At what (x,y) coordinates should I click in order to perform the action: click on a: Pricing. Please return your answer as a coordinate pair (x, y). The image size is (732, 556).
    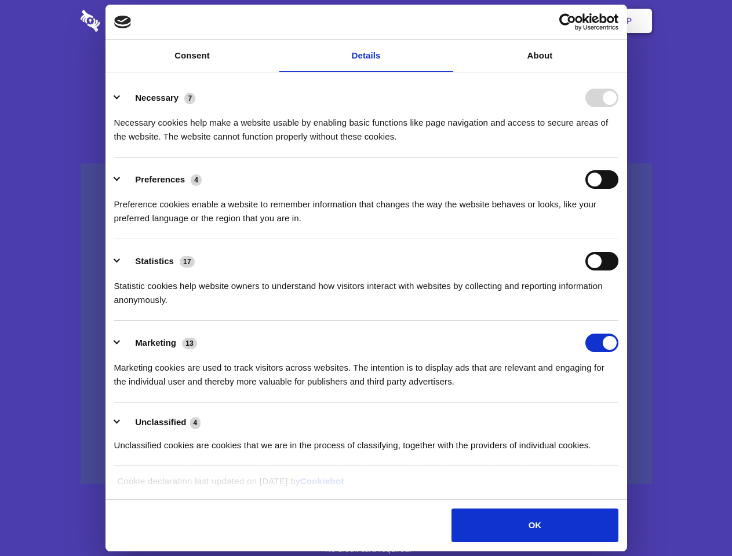
    Looking at the image, I should click on (365, 21).